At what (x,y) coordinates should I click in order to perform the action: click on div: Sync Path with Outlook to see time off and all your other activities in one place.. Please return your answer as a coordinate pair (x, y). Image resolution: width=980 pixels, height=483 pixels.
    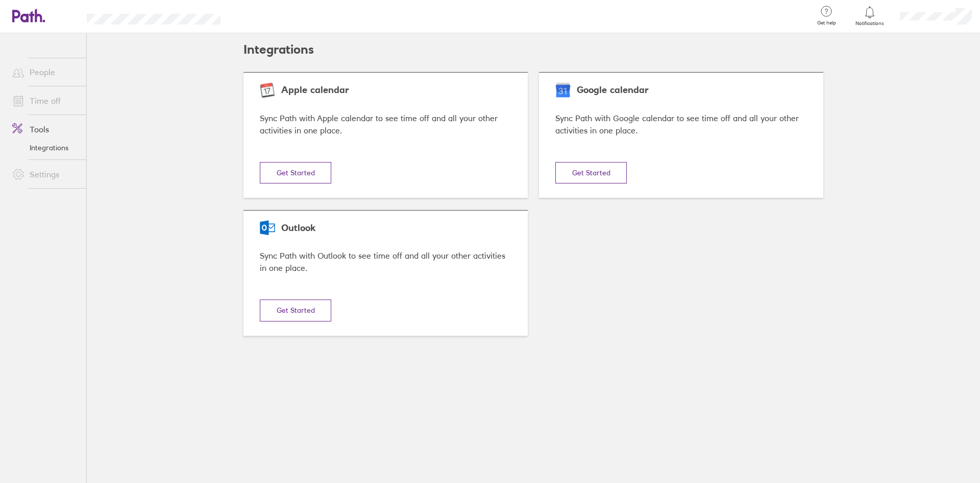
    Looking at the image, I should click on (386, 262).